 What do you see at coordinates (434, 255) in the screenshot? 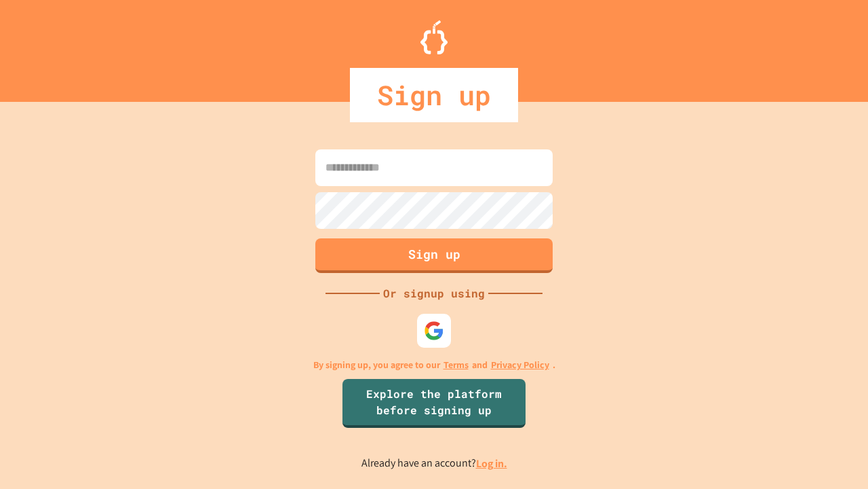
I see `button: Sign up` at bounding box center [434, 255].